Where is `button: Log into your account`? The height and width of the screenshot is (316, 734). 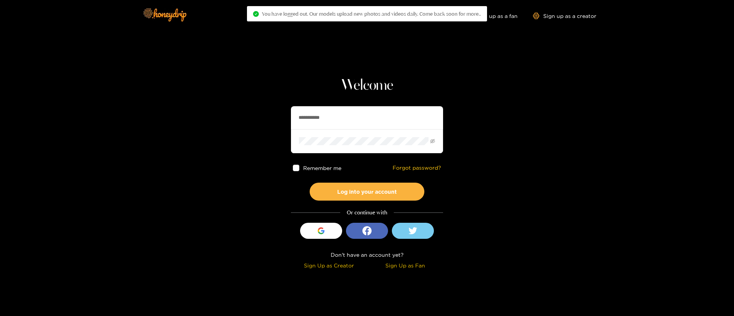
button: Log into your account is located at coordinates (367, 192).